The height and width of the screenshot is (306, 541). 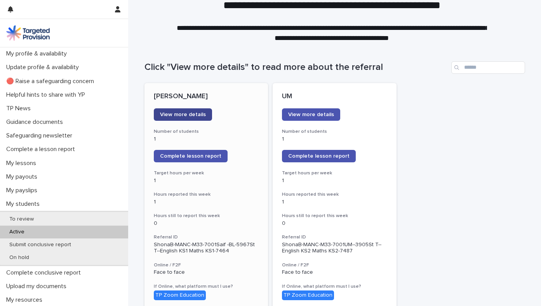 I want to click on p: 🔴 Raise a safeguarding concern, so click(x=52, y=81).